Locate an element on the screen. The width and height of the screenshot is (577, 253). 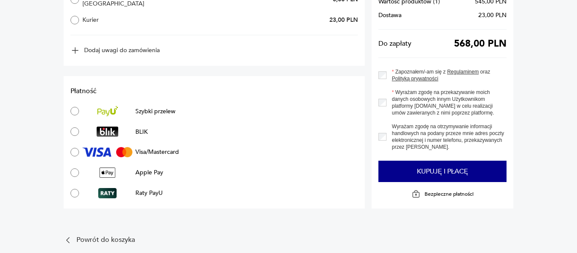
img: Szybki przelew is located at coordinates (108, 111).